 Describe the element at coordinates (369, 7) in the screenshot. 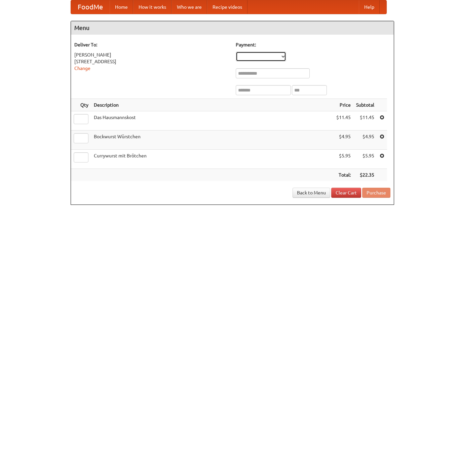

I see `a: Help` at that location.